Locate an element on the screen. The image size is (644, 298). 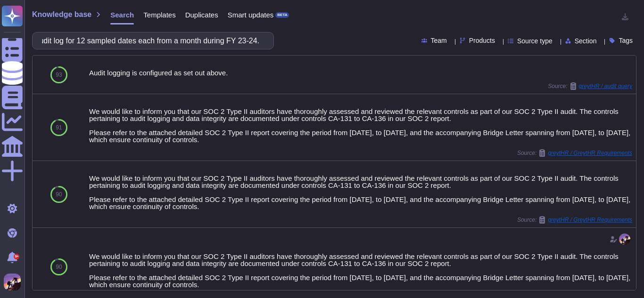
span: Tags is located at coordinates (625, 41).